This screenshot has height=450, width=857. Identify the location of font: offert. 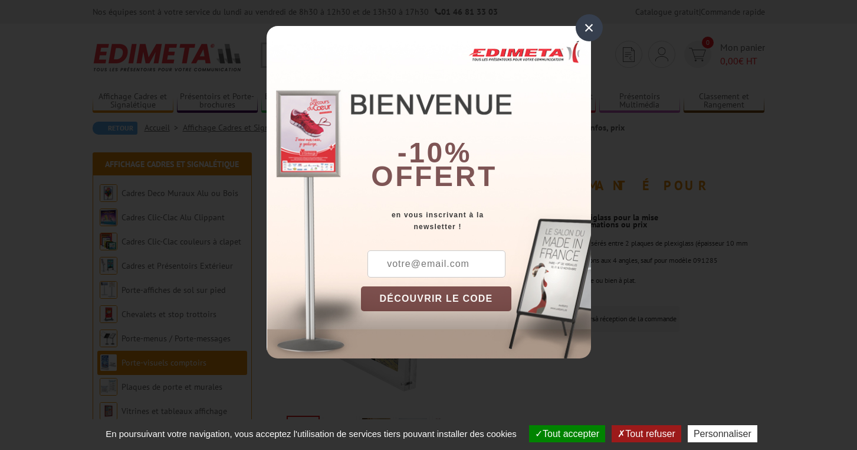
(434, 176).